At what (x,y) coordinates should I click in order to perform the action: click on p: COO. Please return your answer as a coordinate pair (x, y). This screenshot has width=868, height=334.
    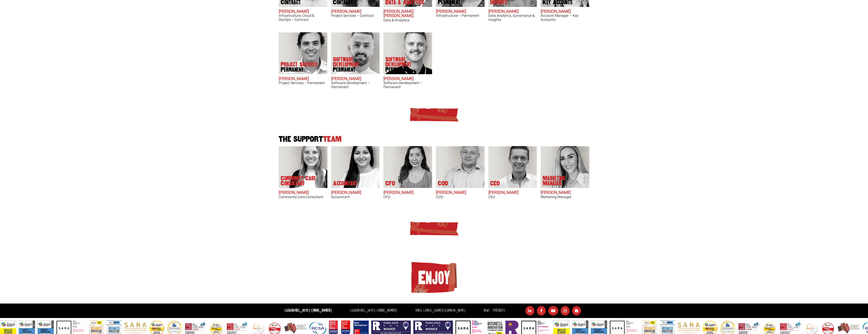
    Looking at the image, I should click on (442, 183).